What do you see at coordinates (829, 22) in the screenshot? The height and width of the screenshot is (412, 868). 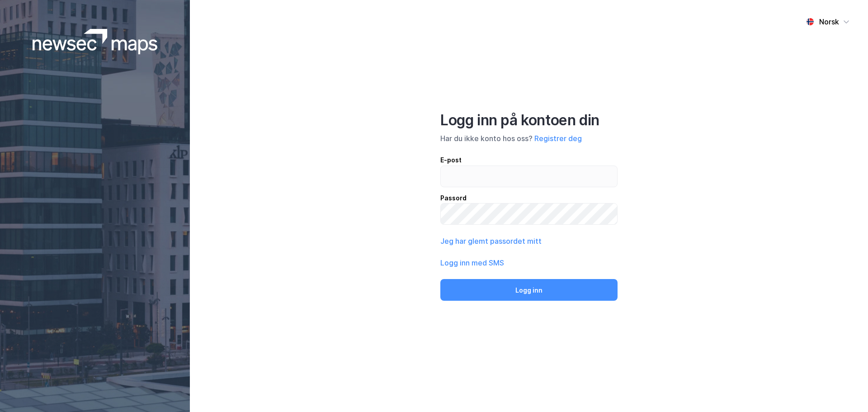 I see `div: Norsk` at bounding box center [829, 22].